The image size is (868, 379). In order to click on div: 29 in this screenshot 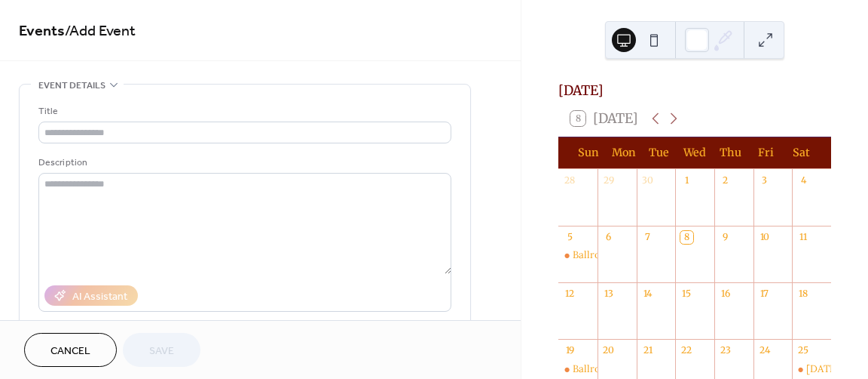, I will do `click(608, 180)`.